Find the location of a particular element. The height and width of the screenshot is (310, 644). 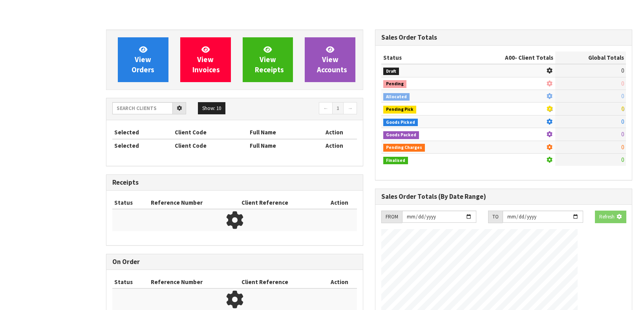

button: Show: 10 is located at coordinates (212, 109).